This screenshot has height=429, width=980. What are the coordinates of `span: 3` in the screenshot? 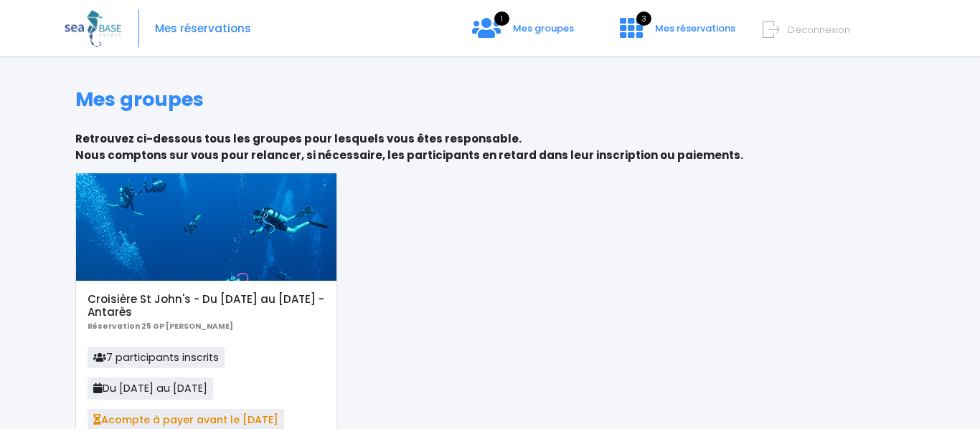 It's located at (644, 19).